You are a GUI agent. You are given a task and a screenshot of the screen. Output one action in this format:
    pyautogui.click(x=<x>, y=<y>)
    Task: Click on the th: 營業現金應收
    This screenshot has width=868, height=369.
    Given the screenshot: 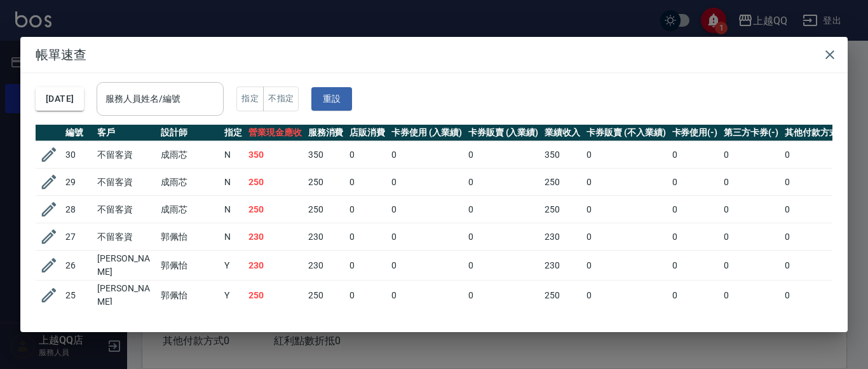 What is the action you would take?
    pyautogui.click(x=275, y=133)
    